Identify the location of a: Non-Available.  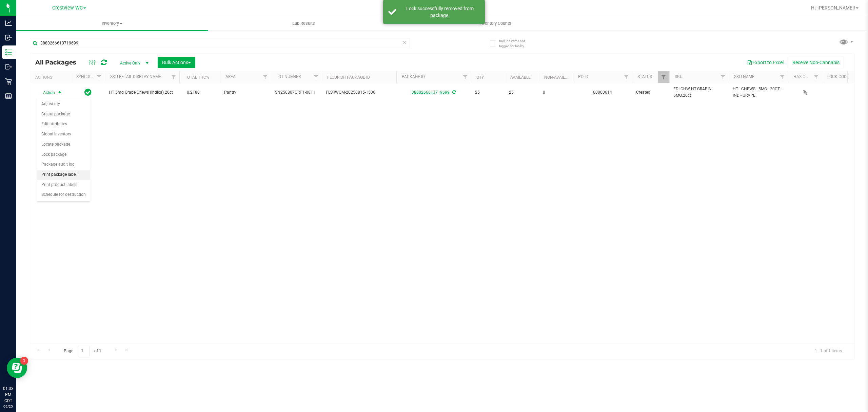
(559, 78).